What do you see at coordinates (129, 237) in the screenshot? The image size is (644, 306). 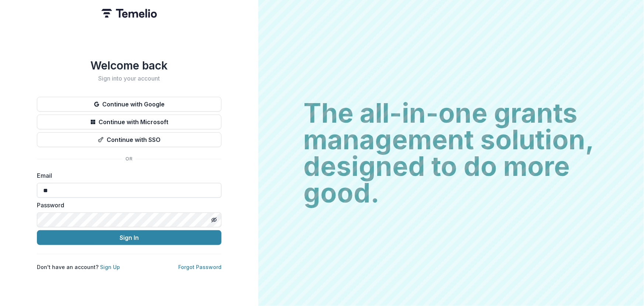 I see `button: Sign In` at bounding box center [129, 237].